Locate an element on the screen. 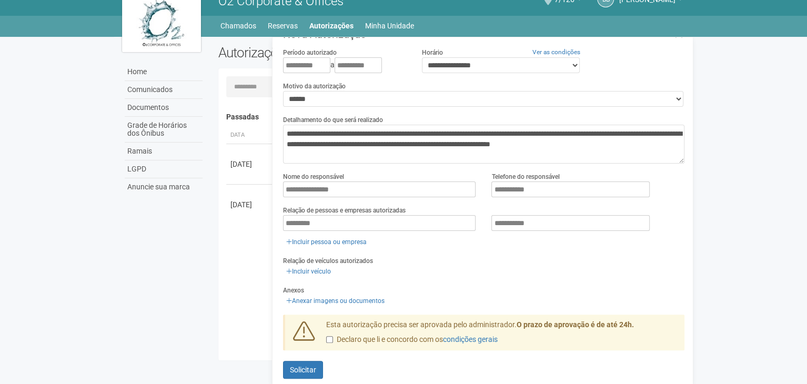  a: Chamados is located at coordinates (238, 26).